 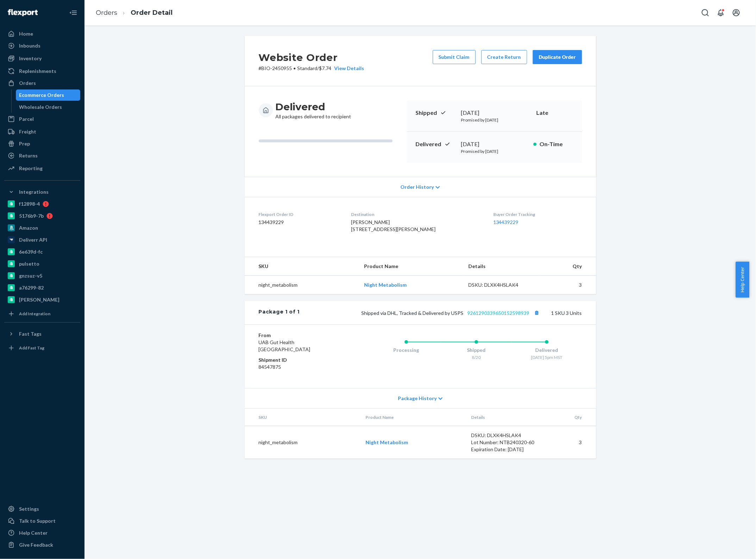 What do you see at coordinates (557, 57) in the screenshot?
I see `button: Duplicate Order` at bounding box center [557, 57].